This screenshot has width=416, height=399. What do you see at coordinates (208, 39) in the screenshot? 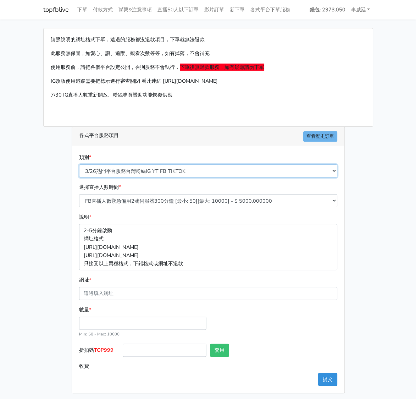
I see `p: 請照說明的網址格式下單，這邊的服務都沒退款項目，下單就無法退款` at bounding box center [208, 39].